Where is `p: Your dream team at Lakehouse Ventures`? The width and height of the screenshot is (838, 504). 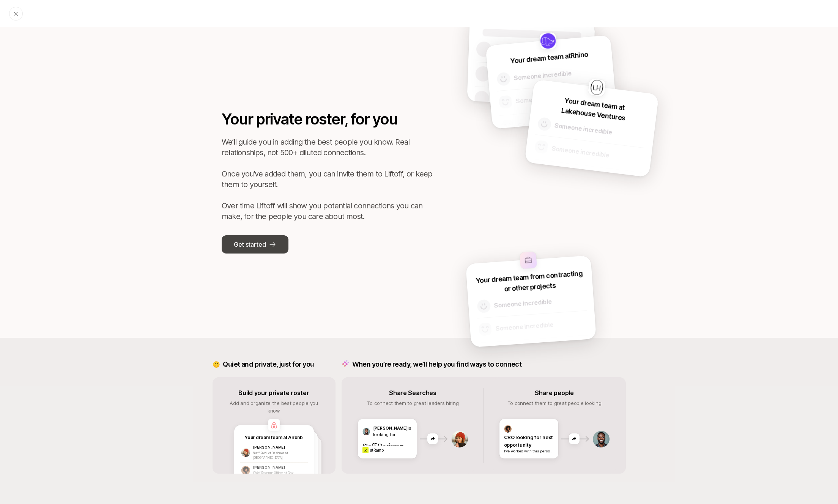 p: Your dream team at Lakehouse Ventures is located at coordinates (594, 109).